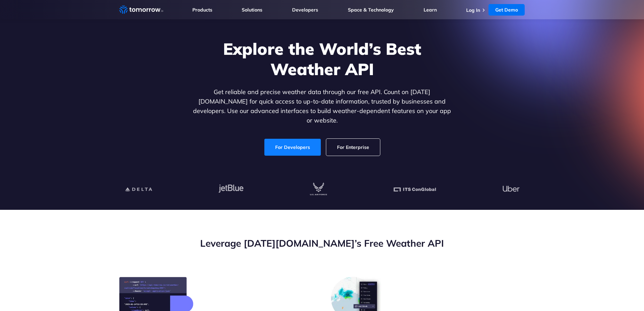  I want to click on a: For Enterprise, so click(353, 147).